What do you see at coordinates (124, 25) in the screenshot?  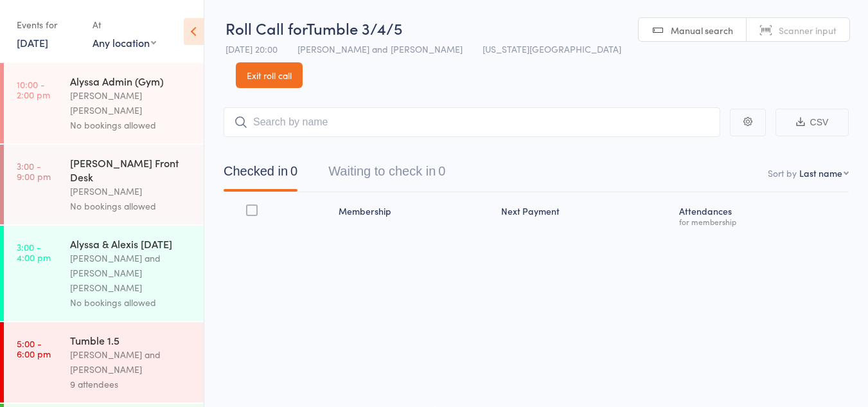 I see `div: At` at bounding box center [124, 25].